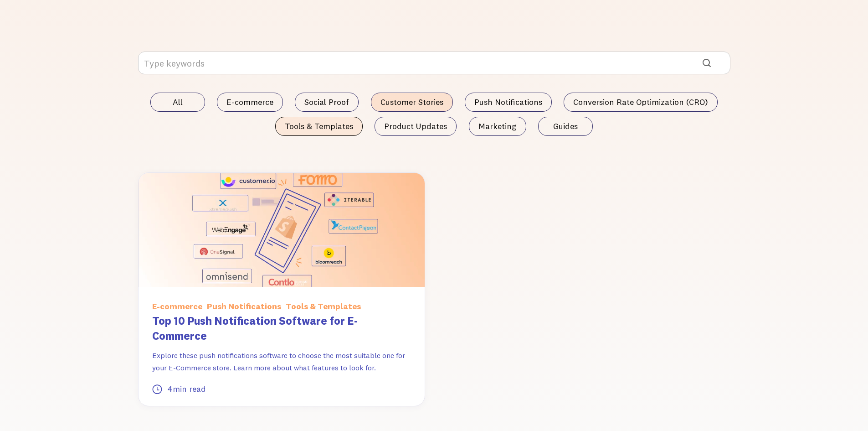 The height and width of the screenshot is (431, 868). Describe the element at coordinates (434, 109) in the screenshot. I see `form: Email Form` at that location.